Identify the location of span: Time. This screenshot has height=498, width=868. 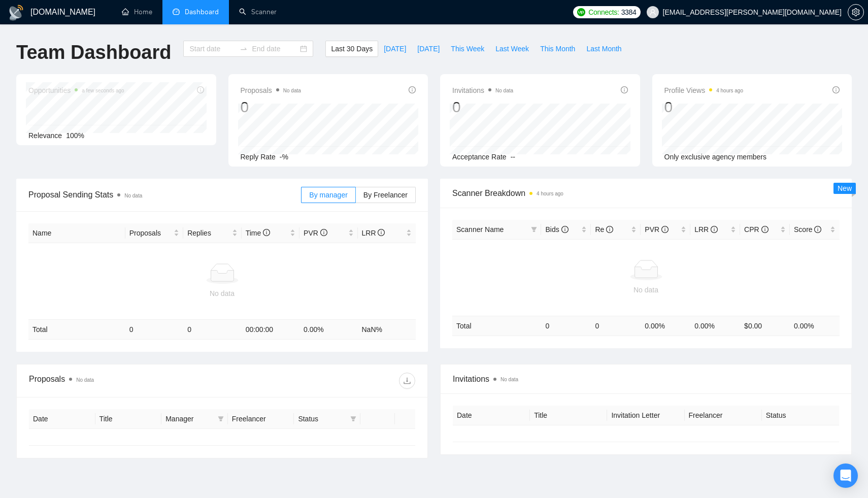
(258, 233).